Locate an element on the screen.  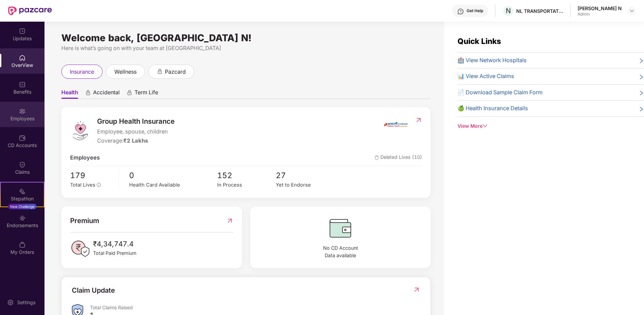
span: Deleted Lives (10) is located at coordinates (398, 158).